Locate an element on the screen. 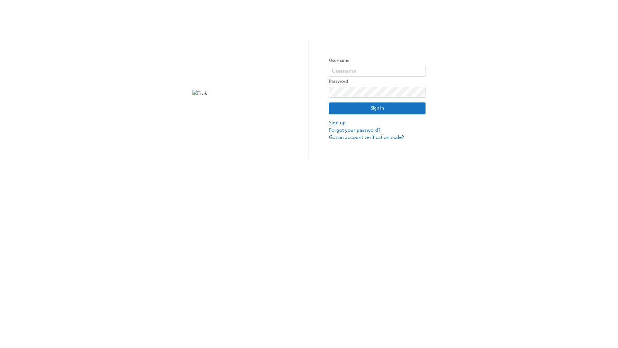  a: Sign up is located at coordinates (377, 123).